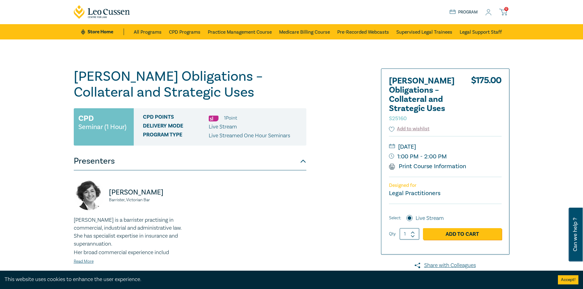 Image resolution: width=583 pixels, height=289 pixels. I want to click on a: Share with Colleagues, so click(446, 266).